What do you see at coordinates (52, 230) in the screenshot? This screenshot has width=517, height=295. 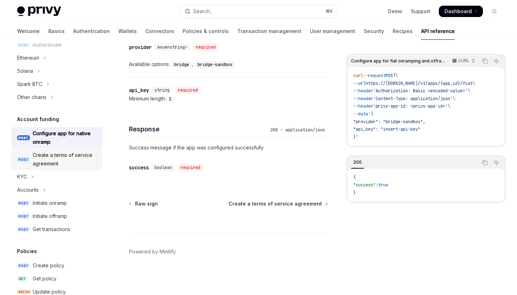 I see `div: Get transactions` at bounding box center [52, 230].